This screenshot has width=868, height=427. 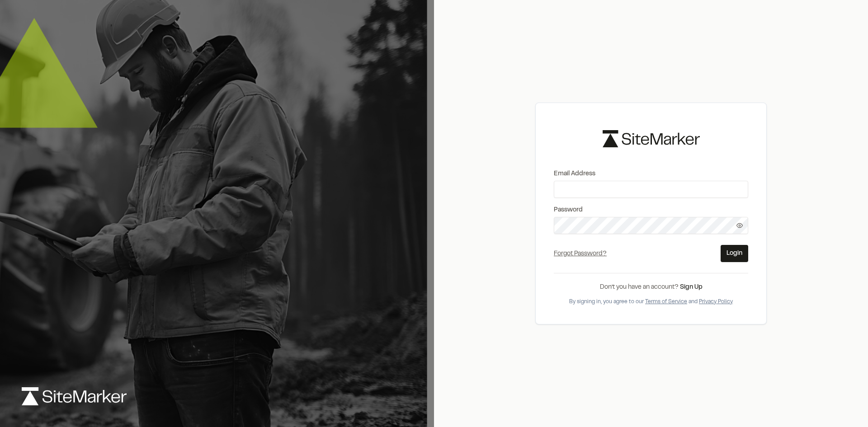 I want to click on label: Password, so click(x=651, y=210).